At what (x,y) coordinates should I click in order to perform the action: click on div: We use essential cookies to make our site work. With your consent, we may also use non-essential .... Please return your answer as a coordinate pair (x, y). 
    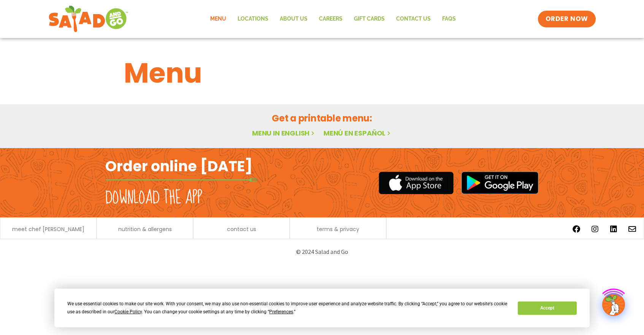
    Looking at the image, I should click on (288, 308).